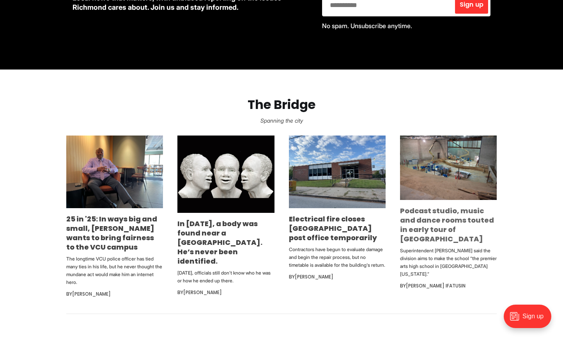 Image resolution: width=563 pixels, height=339 pixels. I want to click on h2: The Bridge, so click(282, 105).